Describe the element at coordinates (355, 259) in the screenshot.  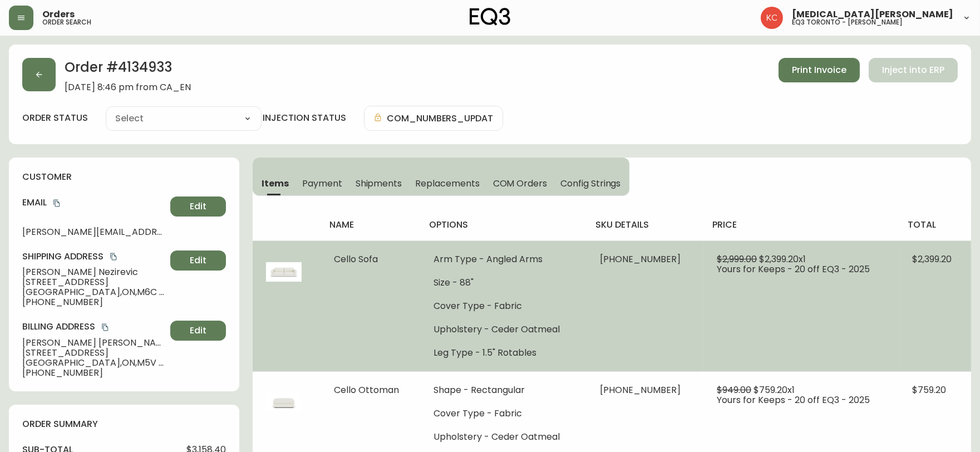
I see `span: Cello Sofa` at that location.